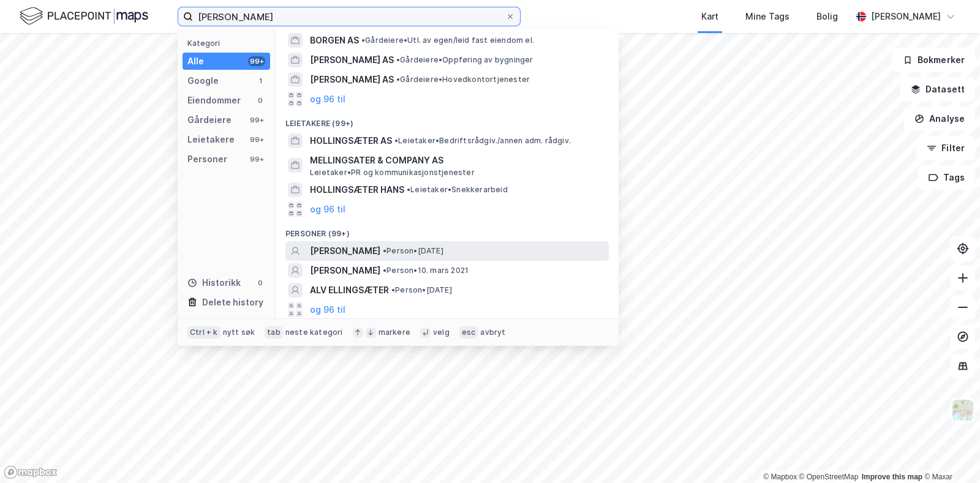 The height and width of the screenshot is (483, 980). Describe the element at coordinates (492, 332) in the screenshot. I see `div: avbryt` at that location.